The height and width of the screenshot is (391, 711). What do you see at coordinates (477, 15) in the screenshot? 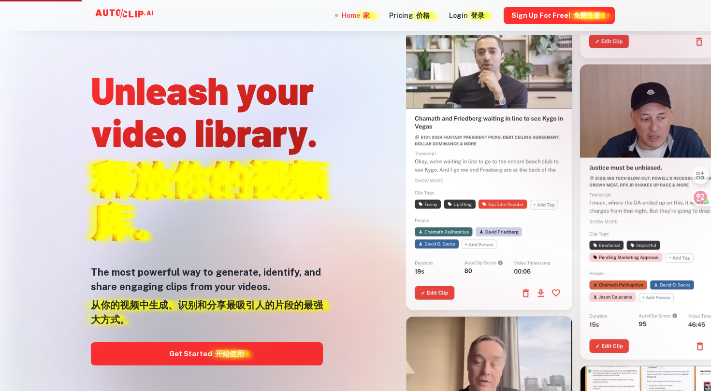
I see `font: 登录` at bounding box center [477, 15].